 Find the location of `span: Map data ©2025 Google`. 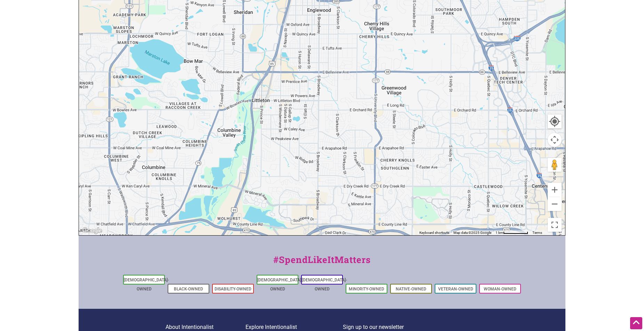

span: Map data ©2025 Google is located at coordinates (472, 233).